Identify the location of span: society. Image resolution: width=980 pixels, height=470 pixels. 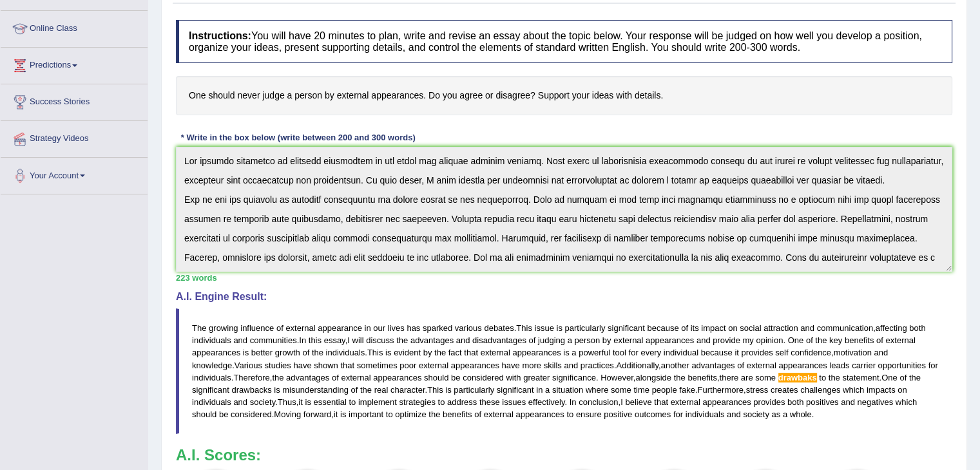
(263, 402).